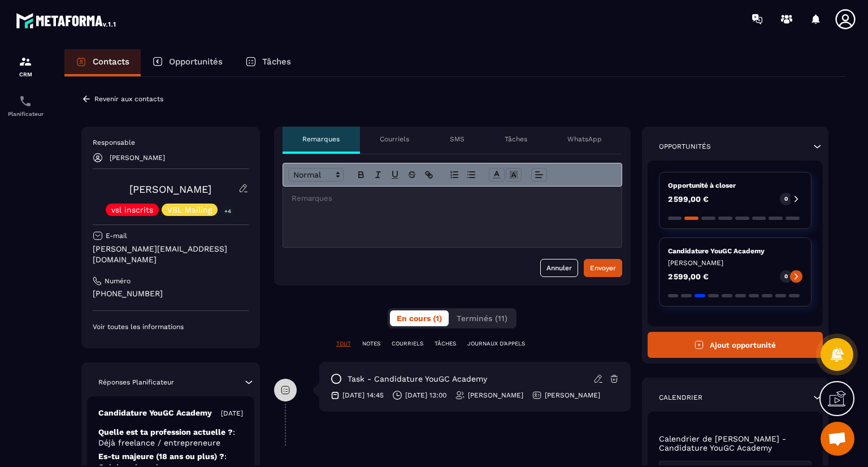  I want to click on p: TÂCHES, so click(445, 344).